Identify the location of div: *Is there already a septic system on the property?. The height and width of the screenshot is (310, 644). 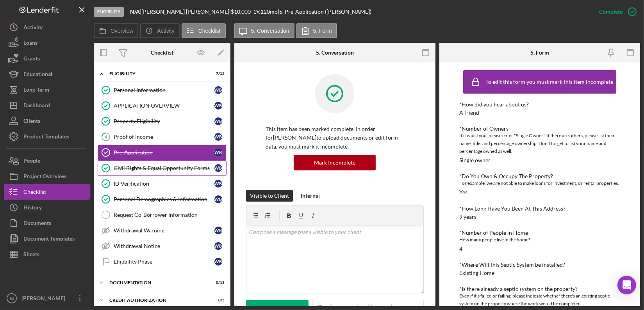
(540, 289).